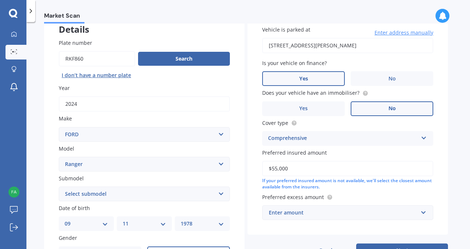 This screenshot has width=470, height=249. What do you see at coordinates (343, 139) in the screenshot?
I see `div: Comprehensive` at bounding box center [343, 139].